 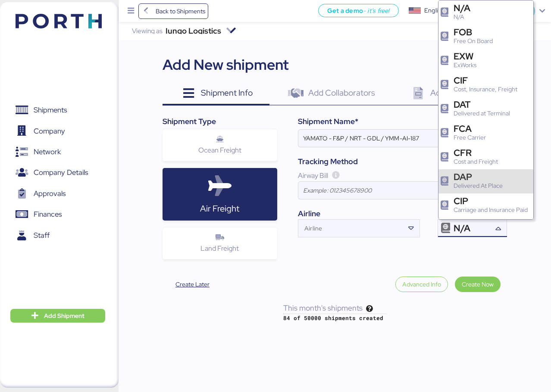 I want to click on span: Shipments, so click(x=50, y=110).